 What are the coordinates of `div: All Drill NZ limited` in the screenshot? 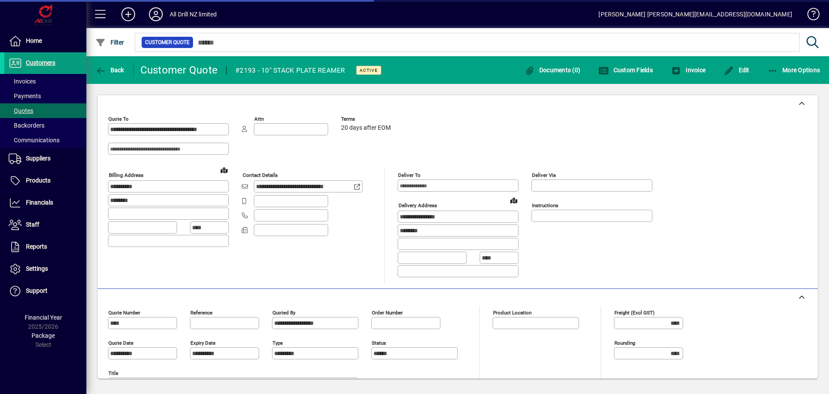 It's located at (194, 14).